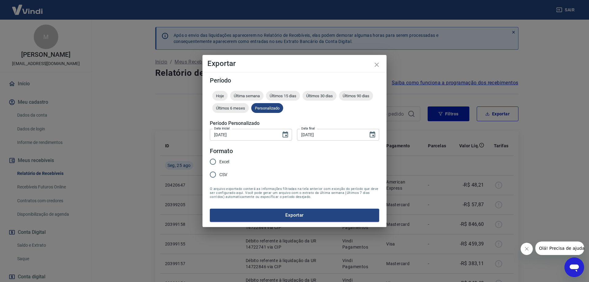  What do you see at coordinates (221, 151) in the screenshot?
I see `legend: Formato` at bounding box center [221, 151].